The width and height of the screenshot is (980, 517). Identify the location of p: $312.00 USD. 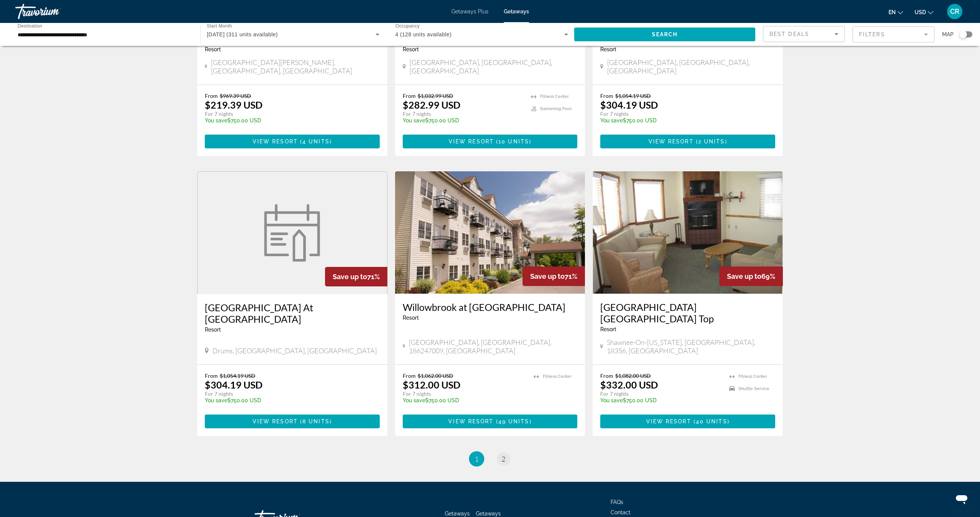
(431, 384).